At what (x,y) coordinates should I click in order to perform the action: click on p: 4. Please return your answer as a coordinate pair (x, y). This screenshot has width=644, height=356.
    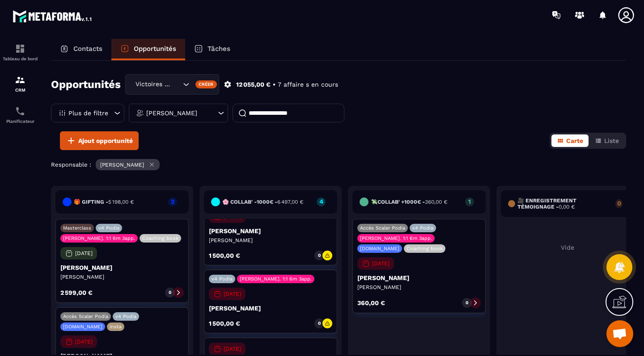
    Looking at the image, I should click on (321, 201).